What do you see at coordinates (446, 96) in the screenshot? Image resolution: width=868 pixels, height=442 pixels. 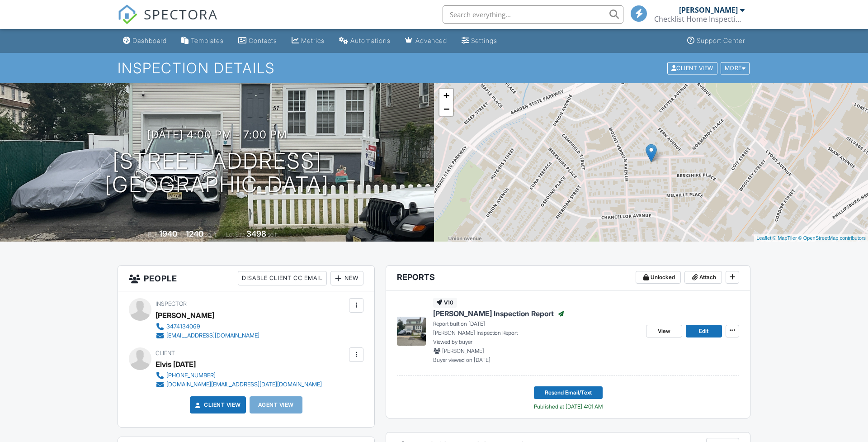 I see `a: Zoom in` at bounding box center [446, 96].